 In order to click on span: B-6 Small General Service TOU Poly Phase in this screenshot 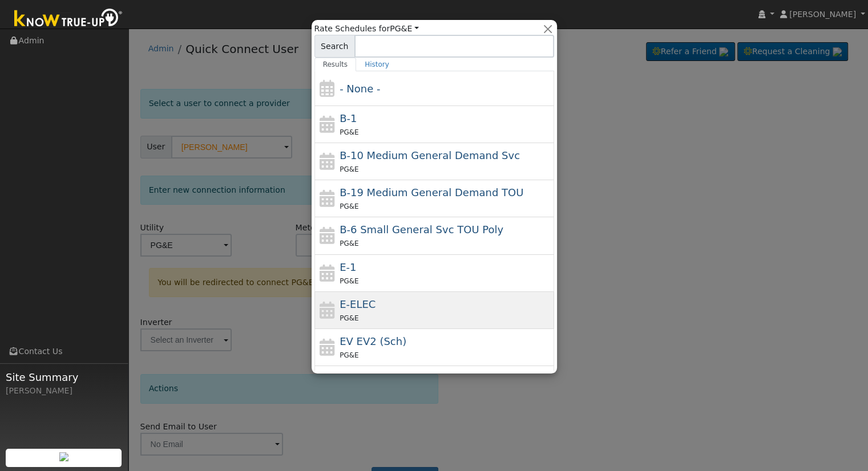, I will do `click(421, 229)`.